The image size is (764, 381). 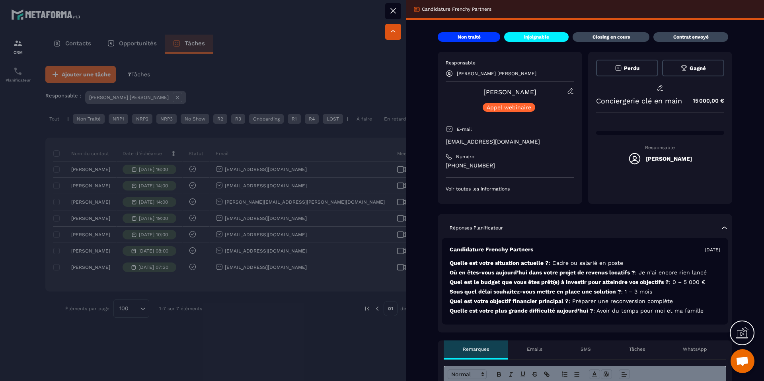 I want to click on button: Perdu, so click(x=627, y=68).